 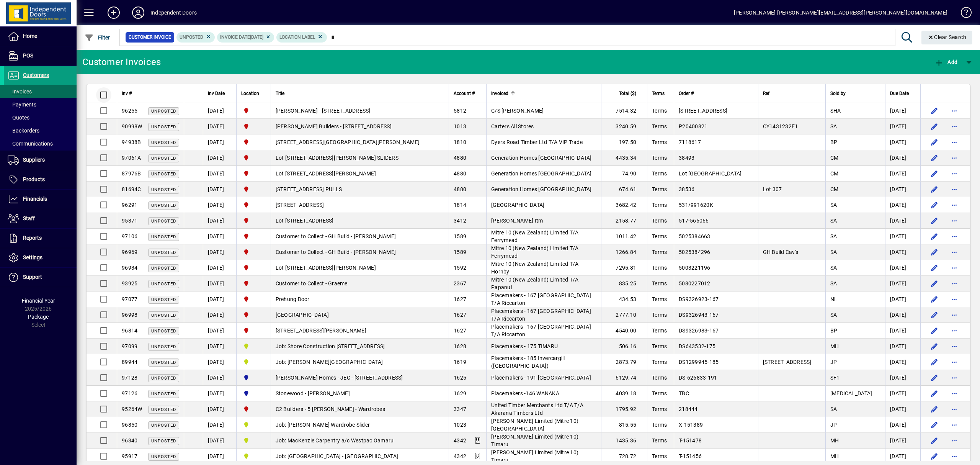 What do you see at coordinates (946, 62) in the screenshot?
I see `span: Add` at bounding box center [946, 62].